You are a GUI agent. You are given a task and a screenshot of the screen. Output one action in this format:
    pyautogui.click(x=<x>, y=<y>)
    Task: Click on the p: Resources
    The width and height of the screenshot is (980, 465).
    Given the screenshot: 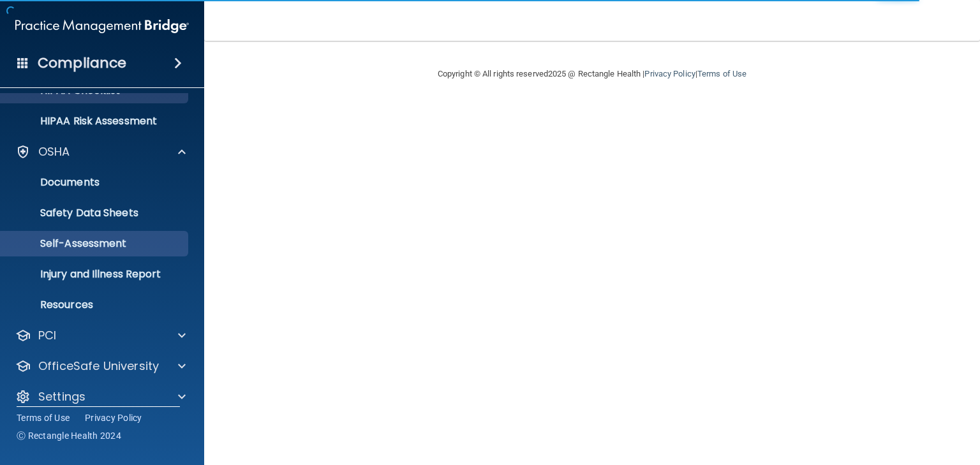 What is the action you would take?
    pyautogui.click(x=95, y=305)
    